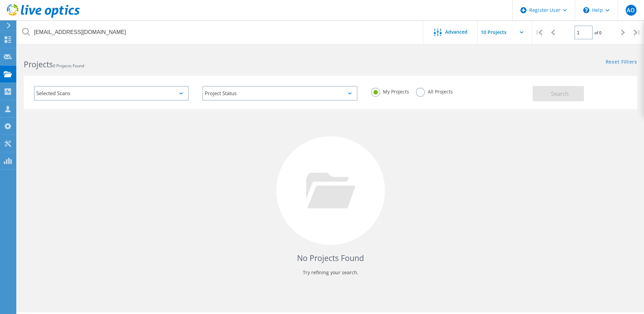 The height and width of the screenshot is (314, 644). I want to click on span: Search, so click(560, 94).